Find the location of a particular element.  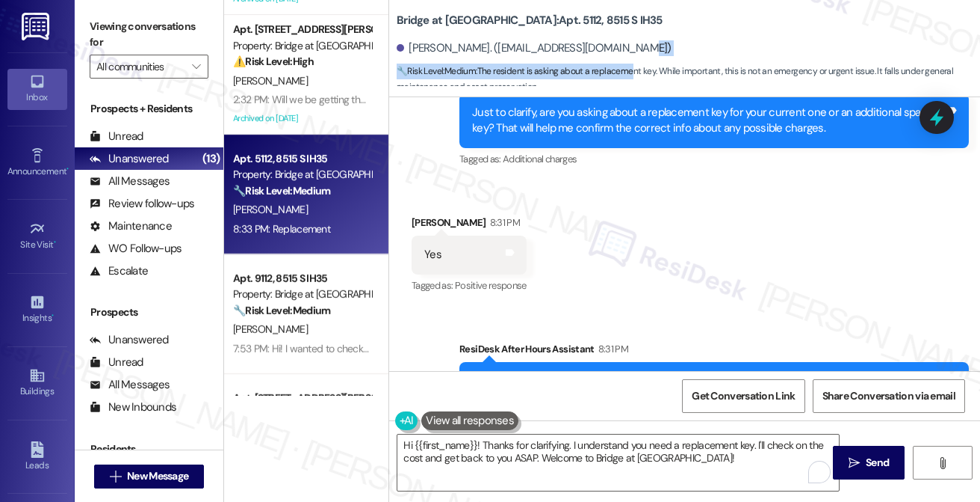

button: New Message is located at coordinates (149, 477).